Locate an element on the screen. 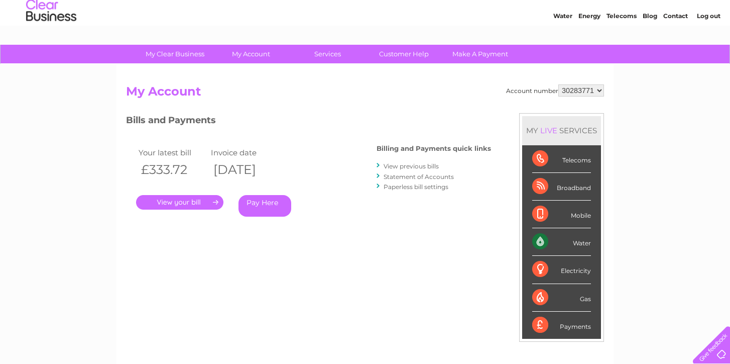 The height and width of the screenshot is (364, 730). a: My Clear Business is located at coordinates (175, 54).